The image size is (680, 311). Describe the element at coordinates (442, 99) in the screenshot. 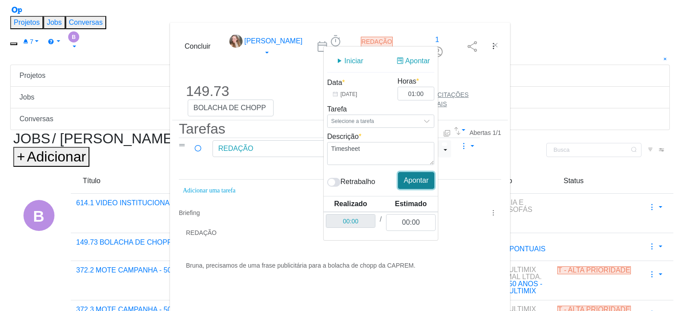

I see `a: SOLICITAÇÕES PONTUAIS` at that location.